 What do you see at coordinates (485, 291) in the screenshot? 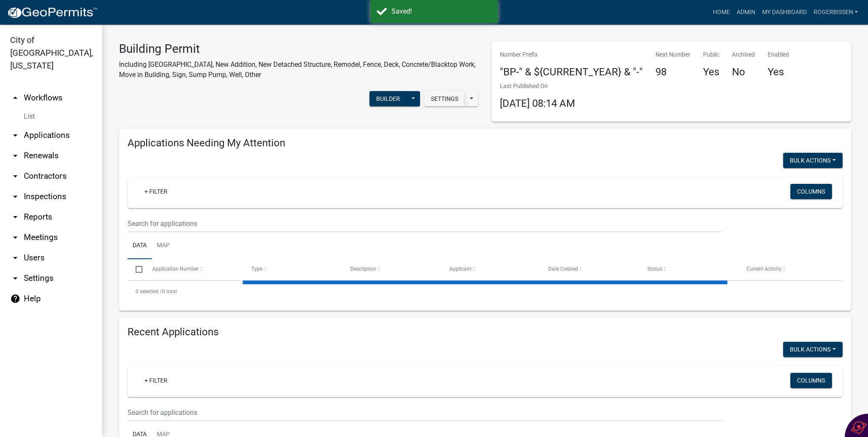
I see `div: 0 total` at bounding box center [485, 291].